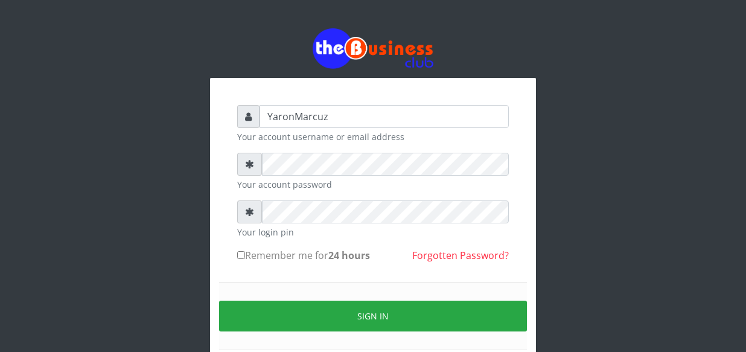  What do you see at coordinates (303, 255) in the screenshot?
I see `label: Remember me for` at bounding box center [303, 255].